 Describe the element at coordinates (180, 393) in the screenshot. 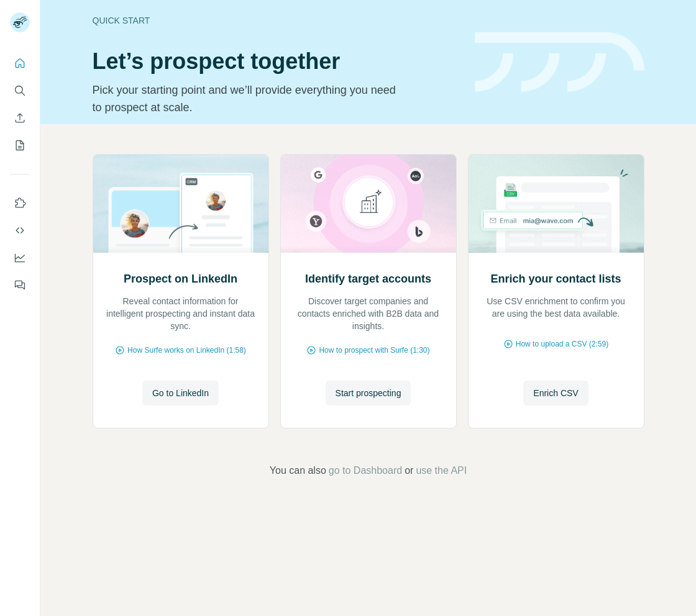

I see `button: Go to LinkedIn` at that location.